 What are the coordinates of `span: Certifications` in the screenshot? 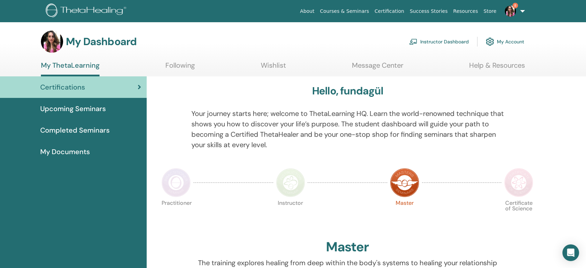 It's located at (62, 87).